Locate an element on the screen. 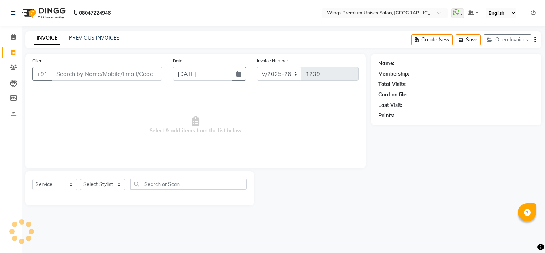  a: INVOICE is located at coordinates (47, 38).